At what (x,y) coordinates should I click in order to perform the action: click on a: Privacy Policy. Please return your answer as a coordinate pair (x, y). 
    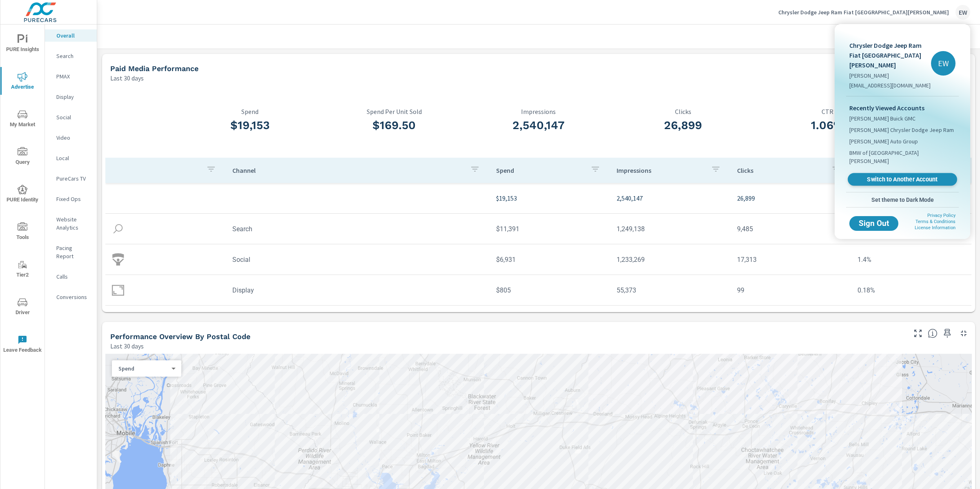
    Looking at the image, I should click on (941, 215).